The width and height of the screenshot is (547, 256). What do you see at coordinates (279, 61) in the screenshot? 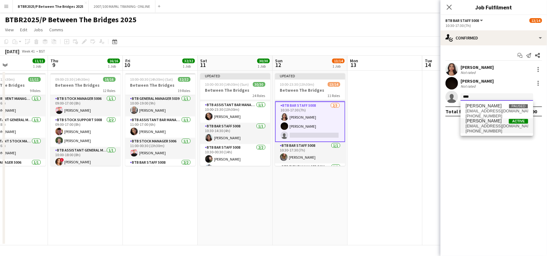
I see `span: Sun` at bounding box center [279, 61].